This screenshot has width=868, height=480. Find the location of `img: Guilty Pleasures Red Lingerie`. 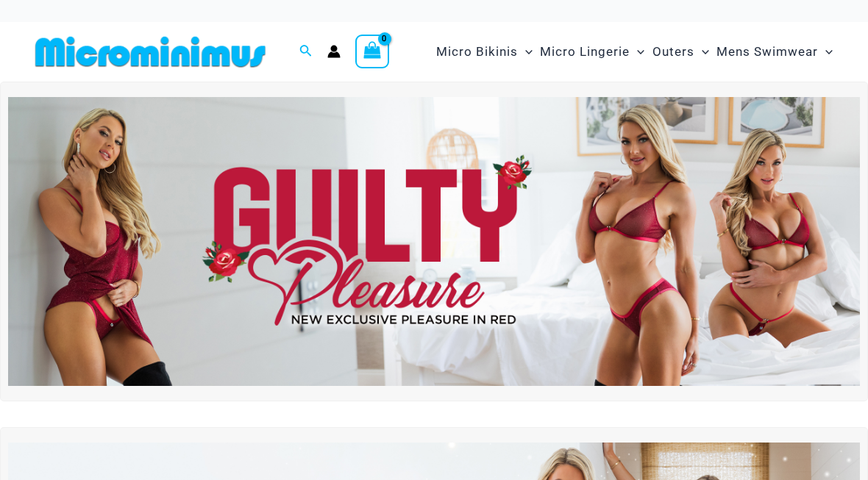

img: Guilty Pleasures Red Lingerie is located at coordinates (434, 242).